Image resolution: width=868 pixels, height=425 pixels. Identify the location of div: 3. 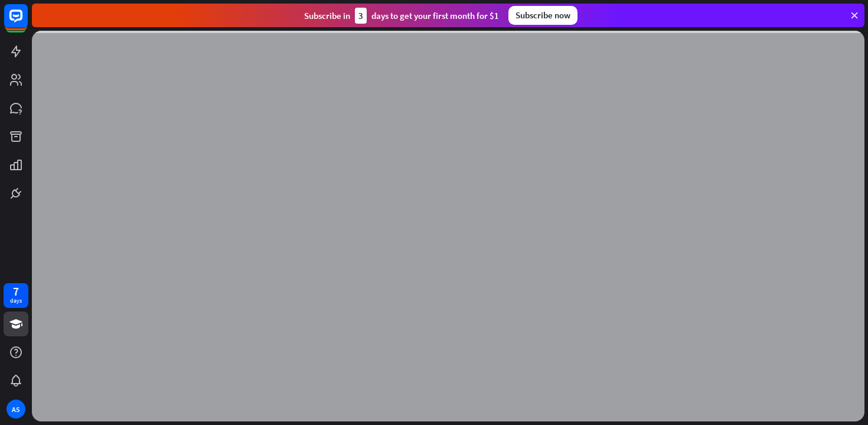
(361, 15).